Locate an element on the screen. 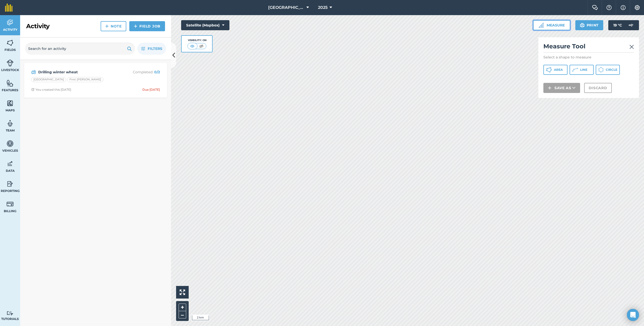  button: Satellite (Mapbox) is located at coordinates (205, 25).